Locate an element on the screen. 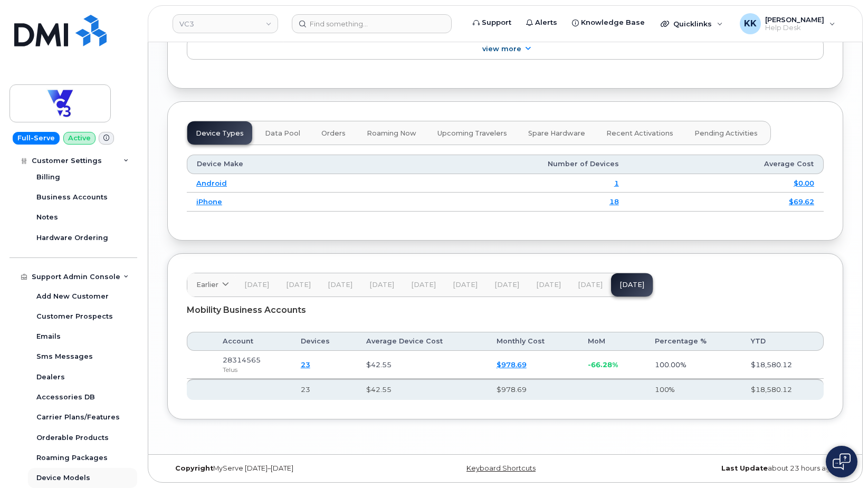  strong: Copyright is located at coordinates (194, 467).